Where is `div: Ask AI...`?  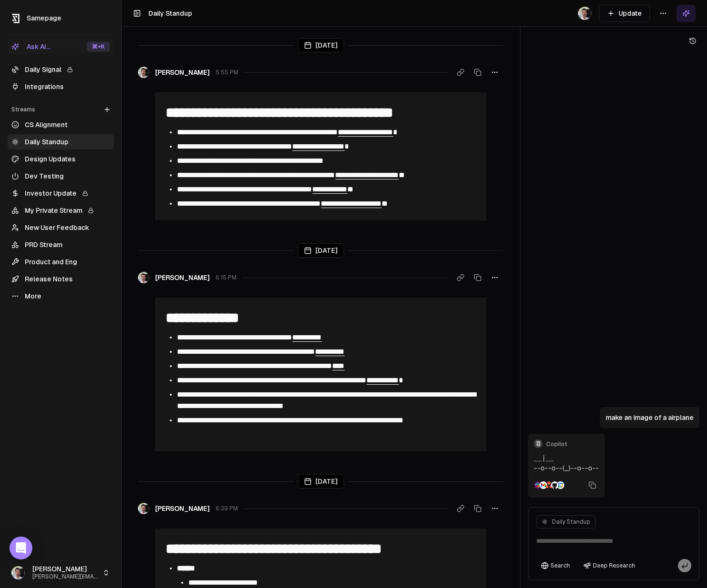
div: Ask AI... is located at coordinates (31, 46).